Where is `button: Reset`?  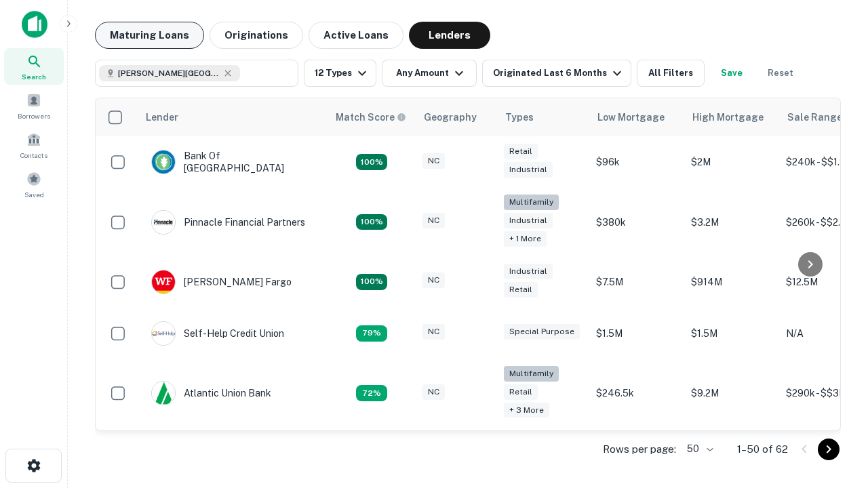 button: Reset is located at coordinates (780, 73).